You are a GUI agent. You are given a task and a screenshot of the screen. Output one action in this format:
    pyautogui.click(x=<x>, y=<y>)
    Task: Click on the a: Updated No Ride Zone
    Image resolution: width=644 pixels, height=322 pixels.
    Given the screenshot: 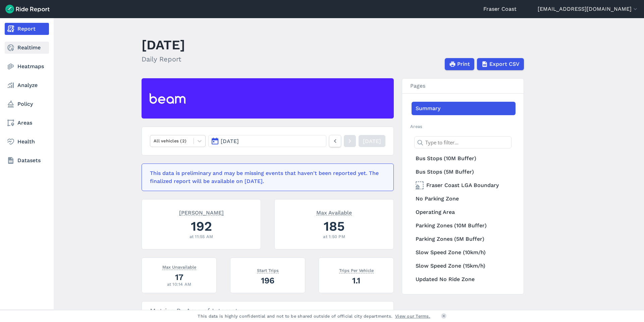 What is the action you would take?
    pyautogui.click(x=463, y=279)
    